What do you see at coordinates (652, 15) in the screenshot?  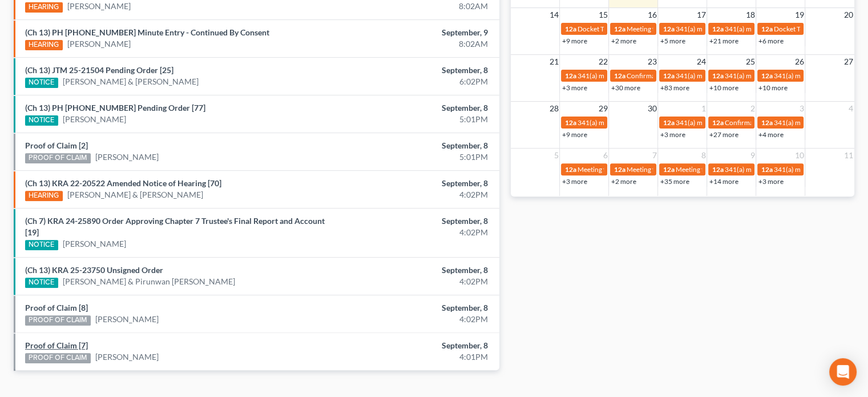 I see `span: 16` at bounding box center [652, 15].